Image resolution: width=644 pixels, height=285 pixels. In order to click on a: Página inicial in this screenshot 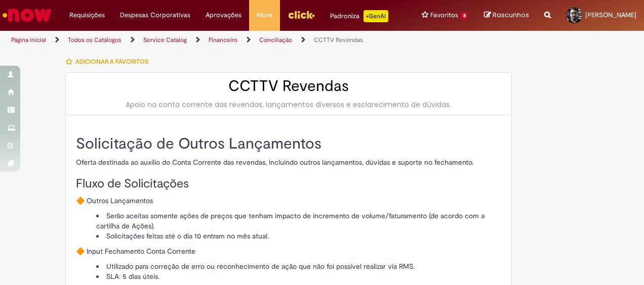, I will do `click(28, 40)`.